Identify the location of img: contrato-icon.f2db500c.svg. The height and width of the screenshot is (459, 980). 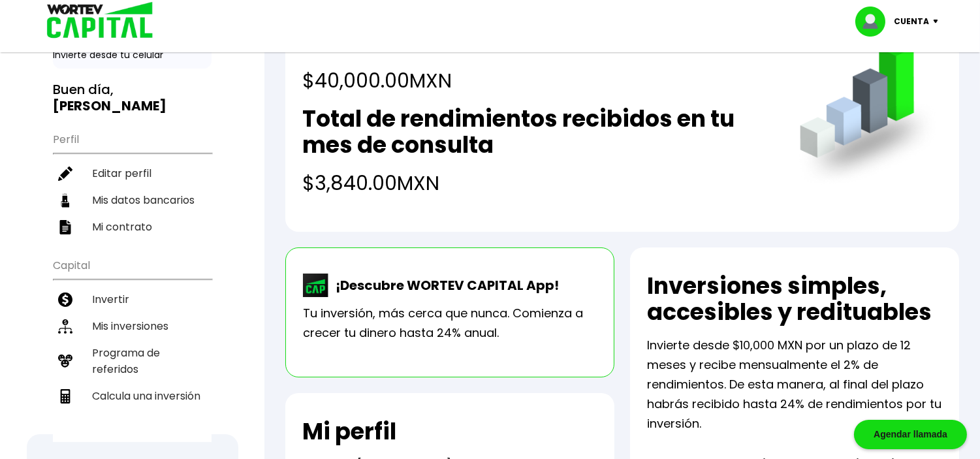
(65, 227).